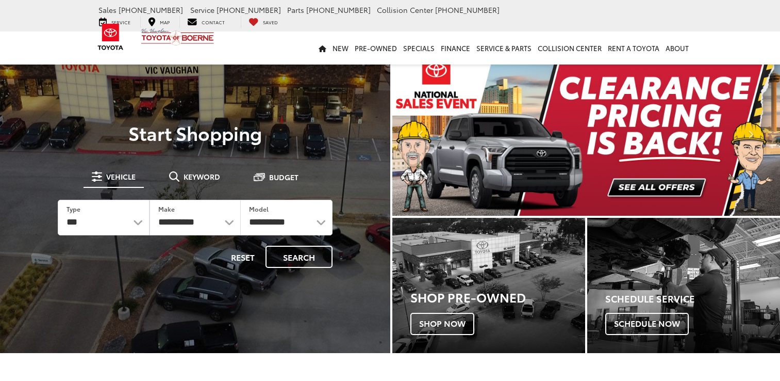 Image resolution: width=780 pixels, height=381 pixels. Describe the element at coordinates (167, 208) in the screenshot. I see `label: Make` at that location.